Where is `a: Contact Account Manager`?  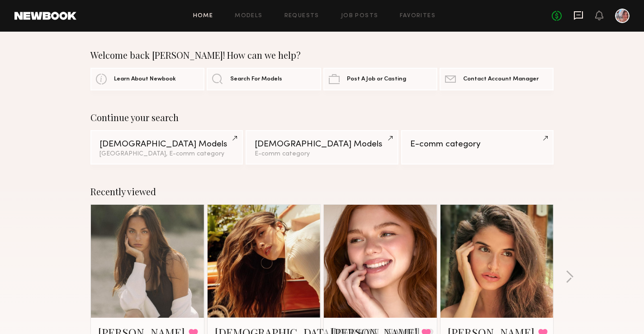
a: Contact Account Manager is located at coordinates (496, 79).